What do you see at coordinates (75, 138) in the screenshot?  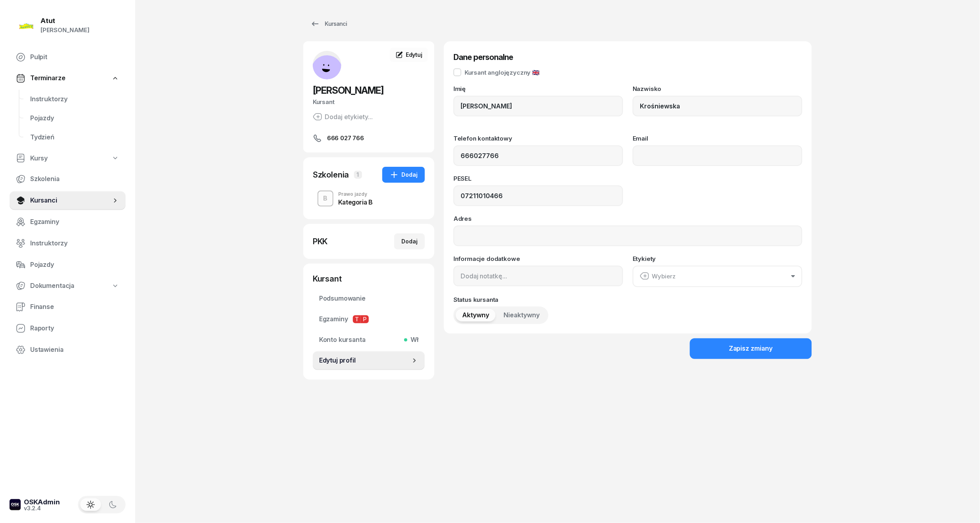 I see `a: Tydzień` at bounding box center [75, 138].